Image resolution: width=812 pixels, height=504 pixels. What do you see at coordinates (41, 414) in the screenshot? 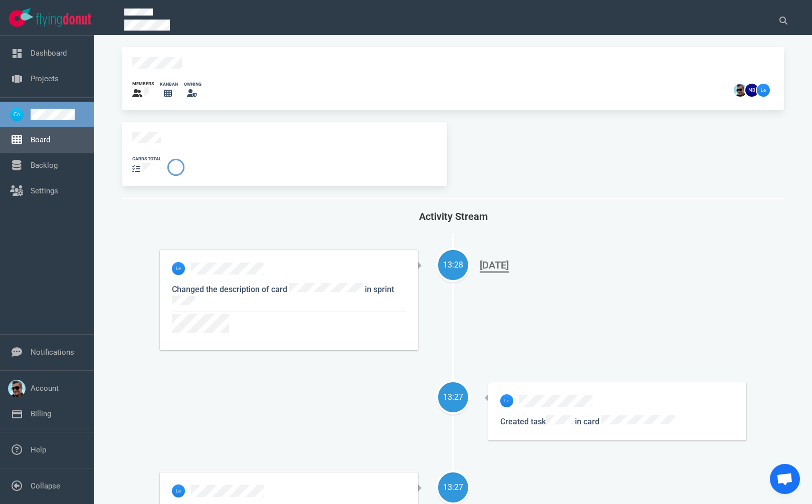
I see `a: Billing` at bounding box center [41, 414].